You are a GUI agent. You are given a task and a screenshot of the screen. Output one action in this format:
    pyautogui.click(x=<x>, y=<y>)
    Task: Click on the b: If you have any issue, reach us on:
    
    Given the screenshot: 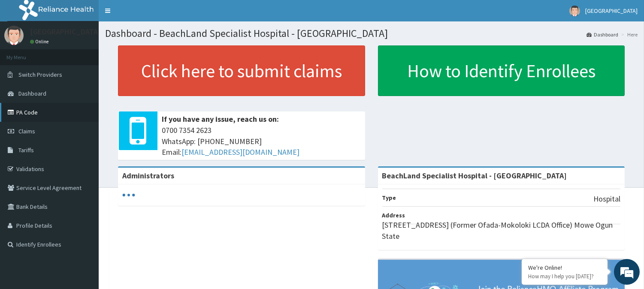 What is the action you would take?
    pyautogui.click(x=220, y=119)
    